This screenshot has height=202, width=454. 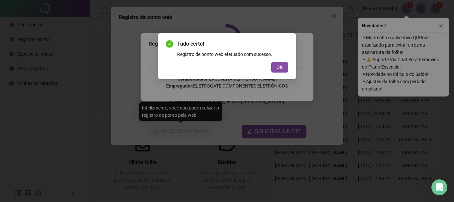 What do you see at coordinates (169, 44) in the screenshot?
I see `span: check-circle` at bounding box center [169, 44].